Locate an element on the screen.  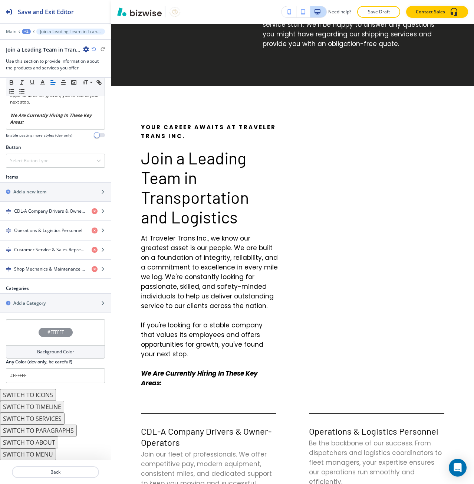
h2: Add a Category is located at coordinates (29, 303).